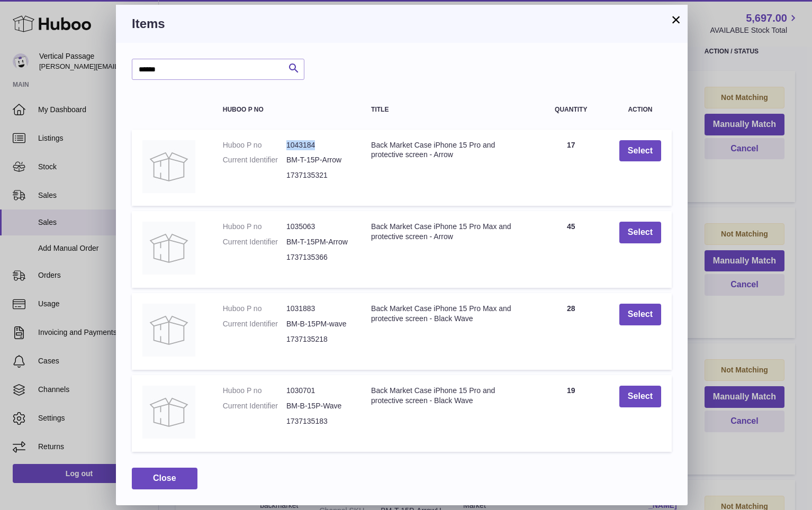 Image resolution: width=812 pixels, height=510 pixels. I want to click on dd: 1737135183, so click(318, 421).